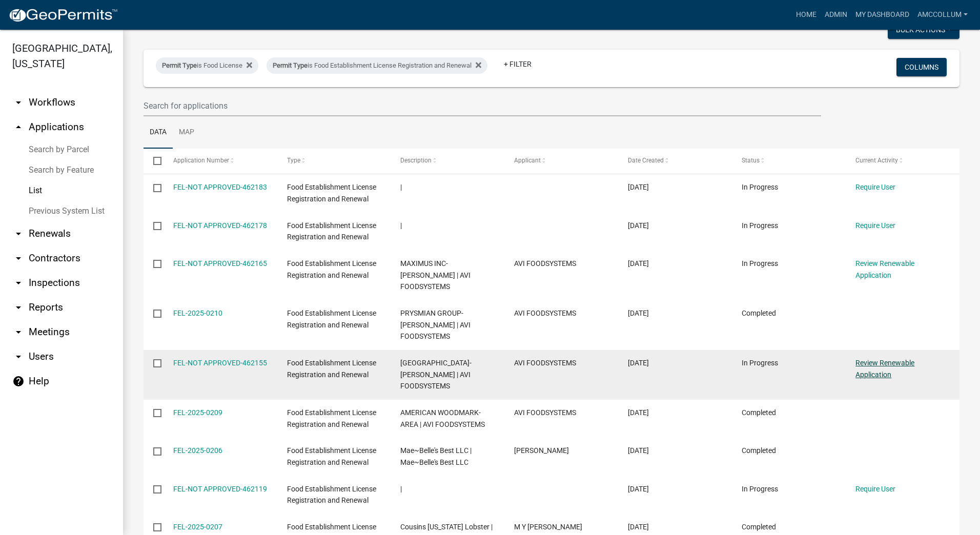 Image resolution: width=980 pixels, height=535 pixels. Describe the element at coordinates (806, 15) in the screenshot. I see `a: Home` at that location.